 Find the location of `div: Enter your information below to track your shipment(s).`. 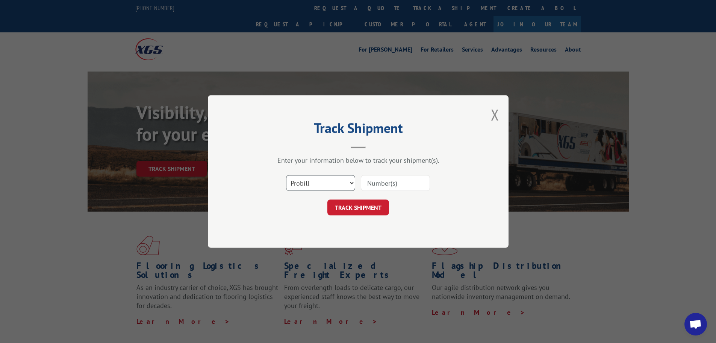

div: Enter your information below to track your shipment(s). is located at coordinates (358, 160).